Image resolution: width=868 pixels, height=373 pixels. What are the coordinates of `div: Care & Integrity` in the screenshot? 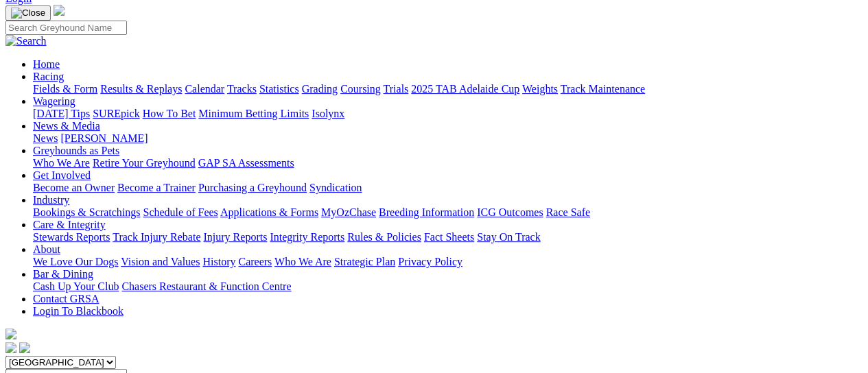 It's located at (447, 238).